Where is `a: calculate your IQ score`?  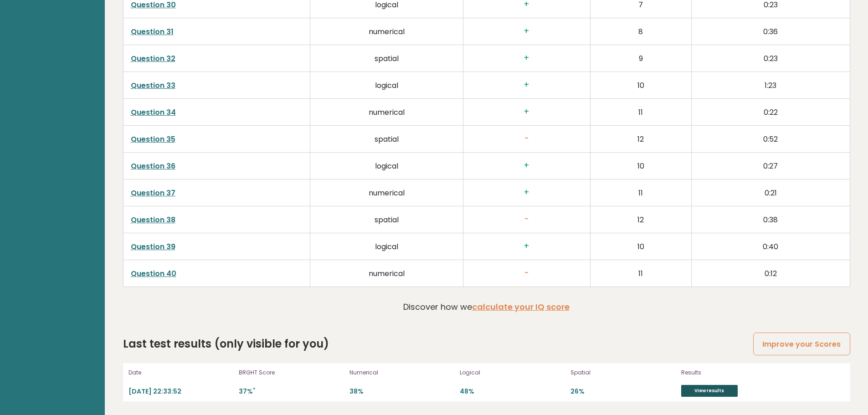 a: calculate your IQ score is located at coordinates (521, 307).